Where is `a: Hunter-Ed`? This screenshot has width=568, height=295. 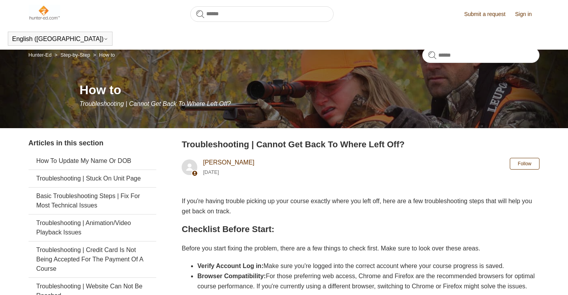 a: Hunter-Ed is located at coordinates (40, 55).